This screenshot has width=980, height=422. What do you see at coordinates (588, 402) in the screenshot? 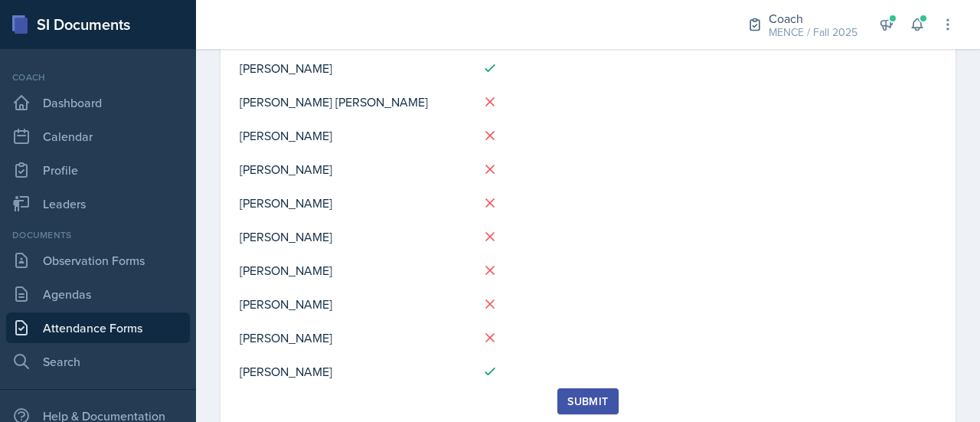
I see `button: Submit` at bounding box center [588, 402].